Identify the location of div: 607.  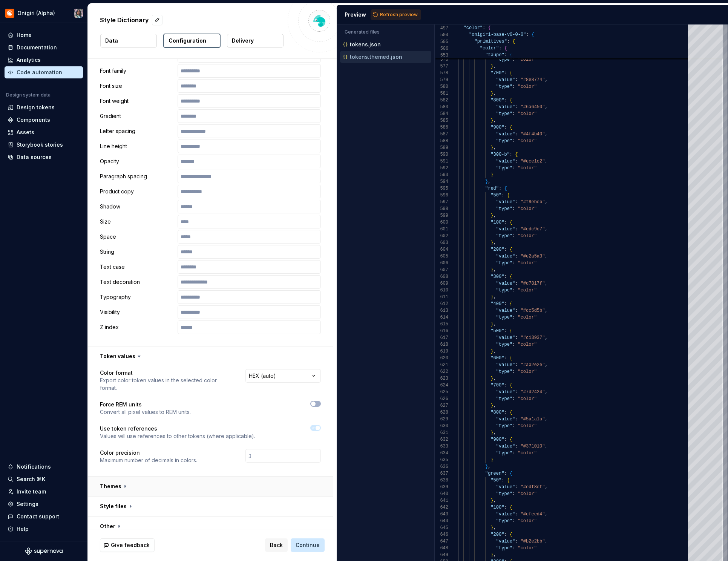
(442, 270).